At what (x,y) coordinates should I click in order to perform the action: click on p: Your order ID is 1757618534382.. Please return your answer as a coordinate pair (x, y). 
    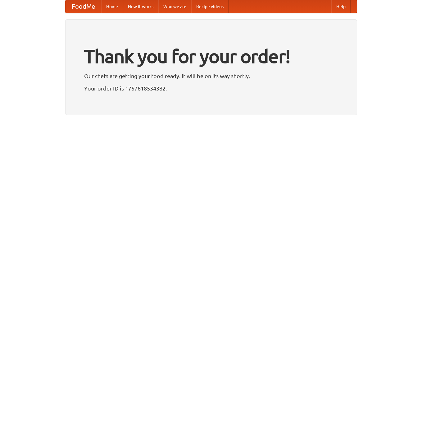
    Looking at the image, I should click on (211, 88).